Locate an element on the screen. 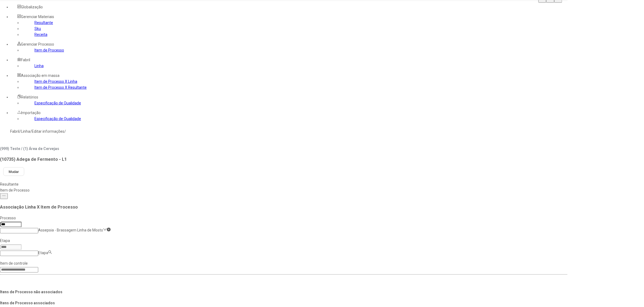  a: Editar informações is located at coordinates (48, 131).